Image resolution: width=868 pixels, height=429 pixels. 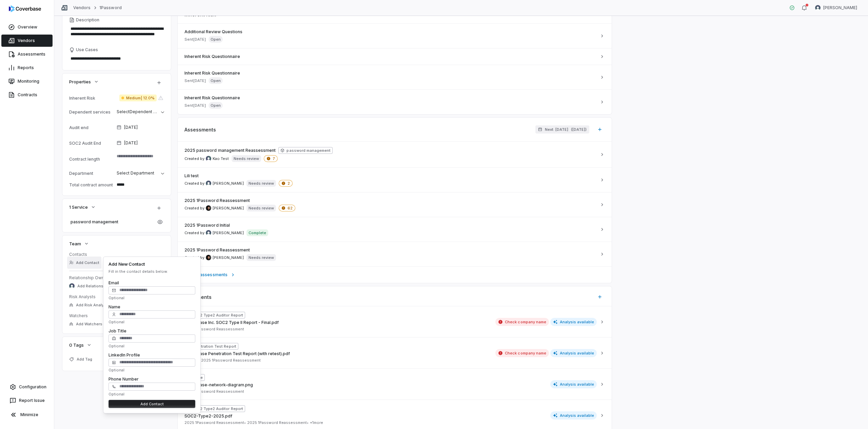 I want to click on div: Audit end, so click(x=91, y=128).